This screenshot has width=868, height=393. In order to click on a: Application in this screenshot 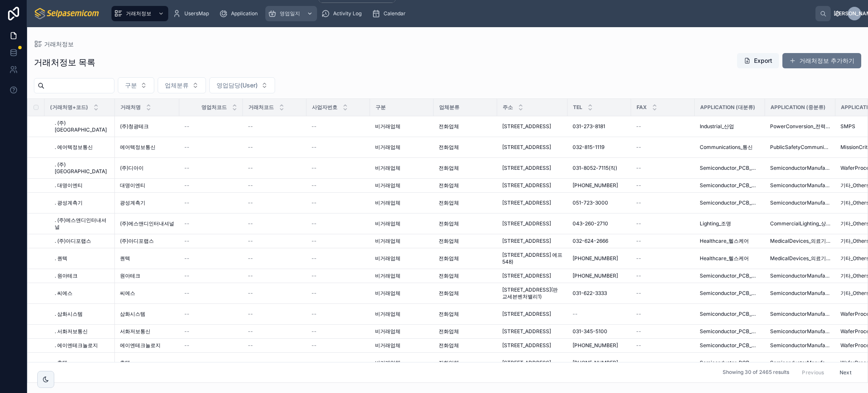, I will do `click(240, 14)`.